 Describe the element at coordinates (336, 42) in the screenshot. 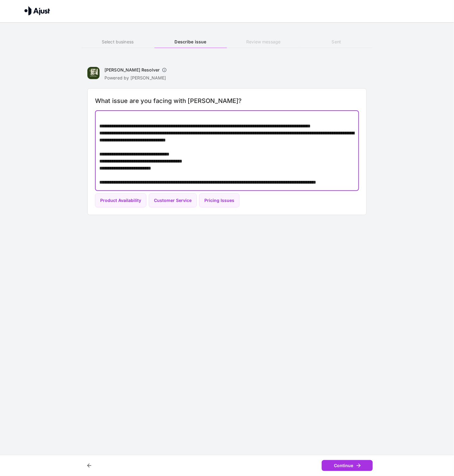

I see `h6: Sent` at that location.